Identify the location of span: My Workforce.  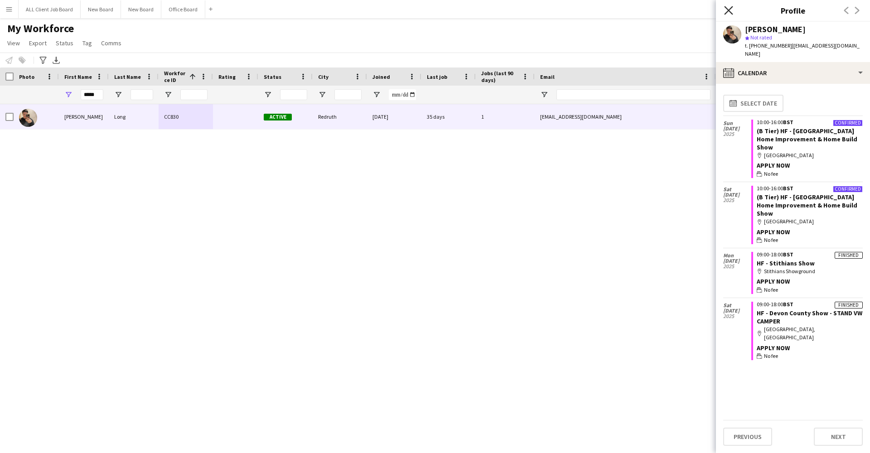
(40, 29).